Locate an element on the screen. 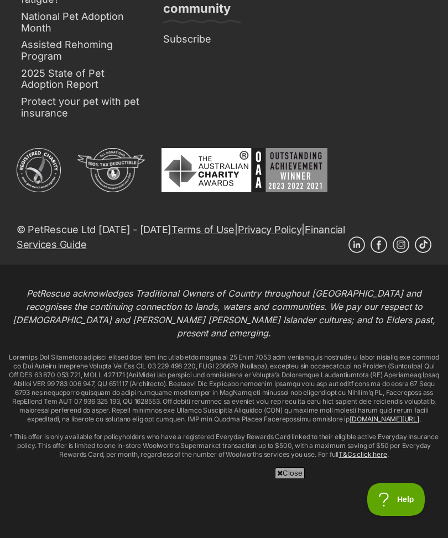  a: Instagram is located at coordinates (401, 245).